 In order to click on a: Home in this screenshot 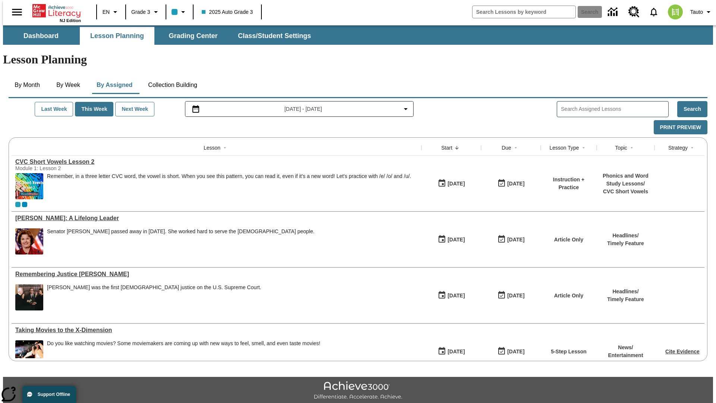, I will do `click(57, 11)`.